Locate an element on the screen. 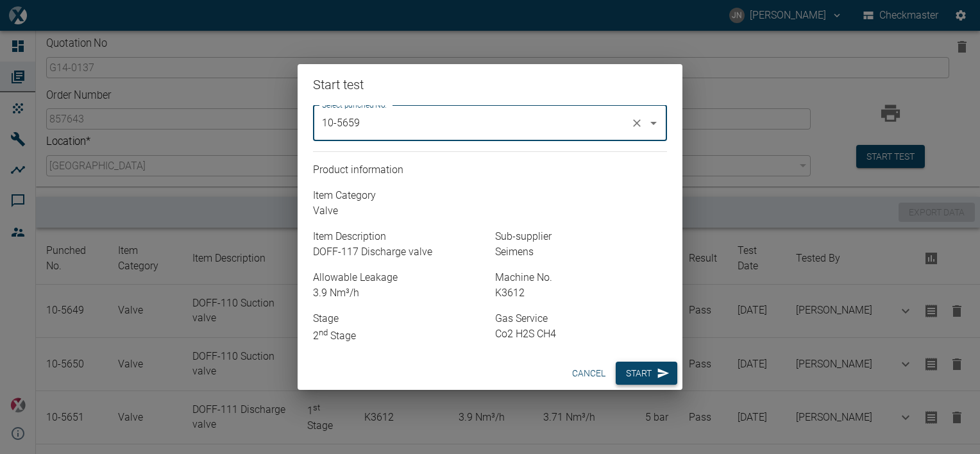 The width and height of the screenshot is (980, 454). button: Open is located at coordinates (654, 123).